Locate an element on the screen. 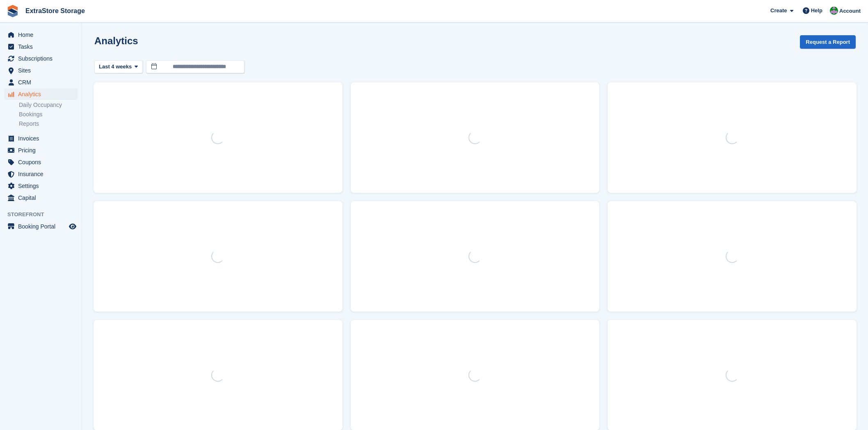 The width and height of the screenshot is (868, 430). span: CRM is located at coordinates (43, 83).